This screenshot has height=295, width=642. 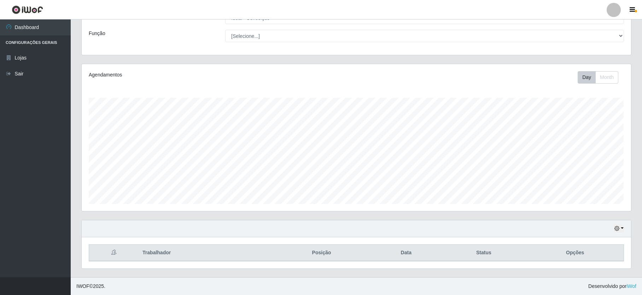 I want to click on div: Toolbar with button groups, so click(x=601, y=77).